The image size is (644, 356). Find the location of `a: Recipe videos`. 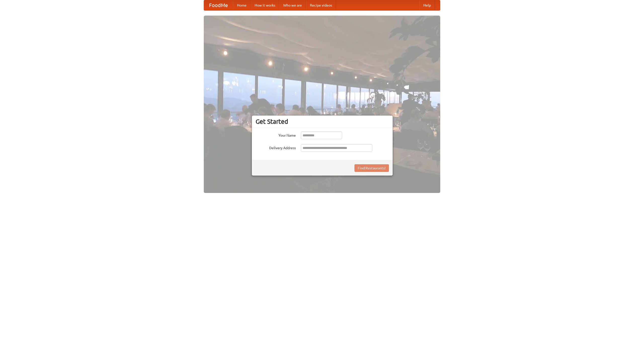

a: Recipe videos is located at coordinates (321, 5).